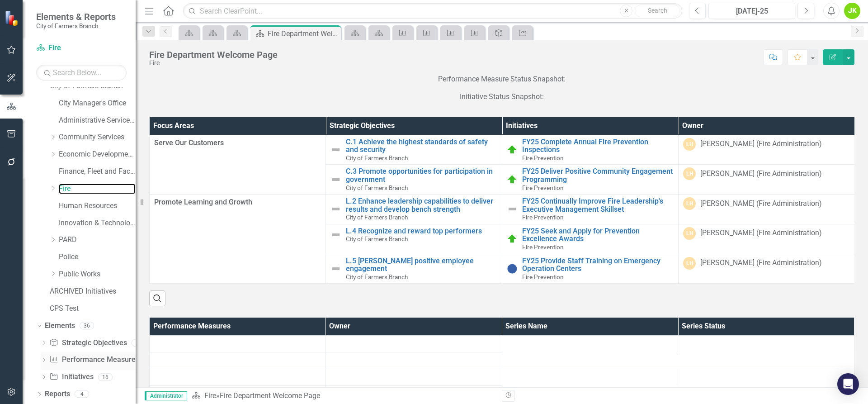 Image resolution: width=868 pixels, height=404 pixels. What do you see at coordinates (98, 103) in the screenshot?
I see `a: City Manager's Office` at bounding box center [98, 103].